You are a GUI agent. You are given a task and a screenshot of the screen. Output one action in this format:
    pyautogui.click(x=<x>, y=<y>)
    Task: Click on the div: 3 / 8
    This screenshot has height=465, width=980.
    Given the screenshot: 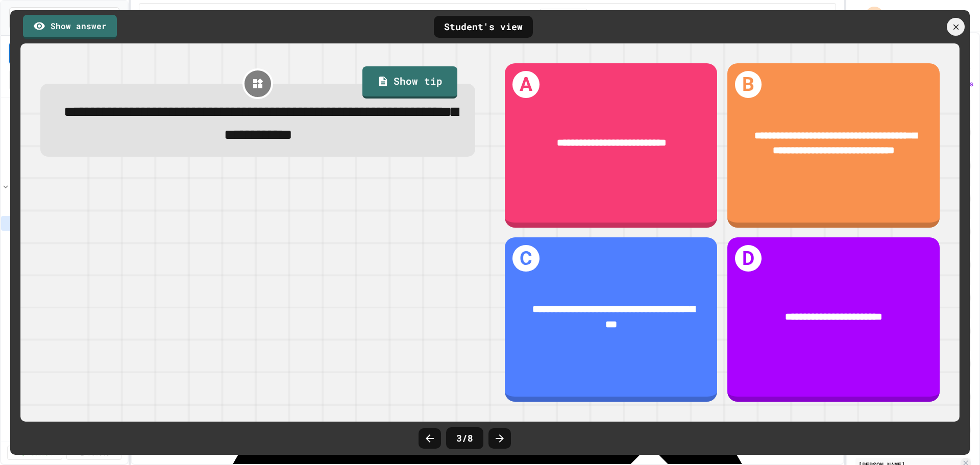 What is the action you would take?
    pyautogui.click(x=464, y=438)
    